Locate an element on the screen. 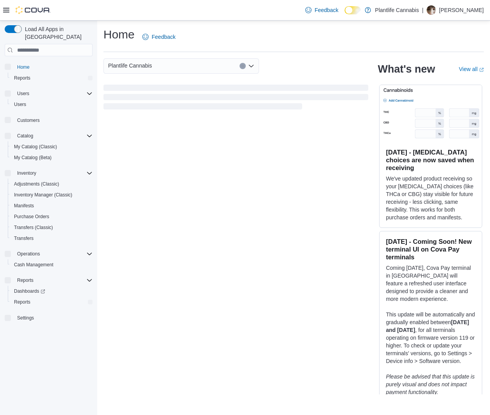 This screenshot has width=490, height=415. button: Settings is located at coordinates (49, 318).